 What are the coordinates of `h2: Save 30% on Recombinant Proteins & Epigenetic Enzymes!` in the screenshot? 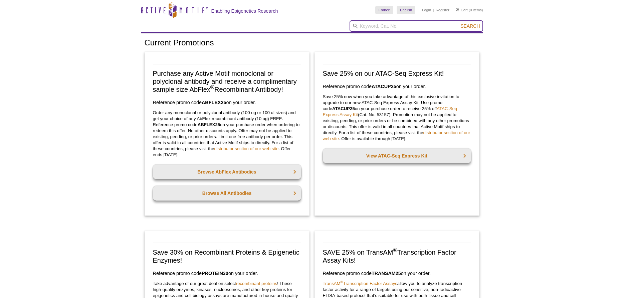 It's located at (227, 256).